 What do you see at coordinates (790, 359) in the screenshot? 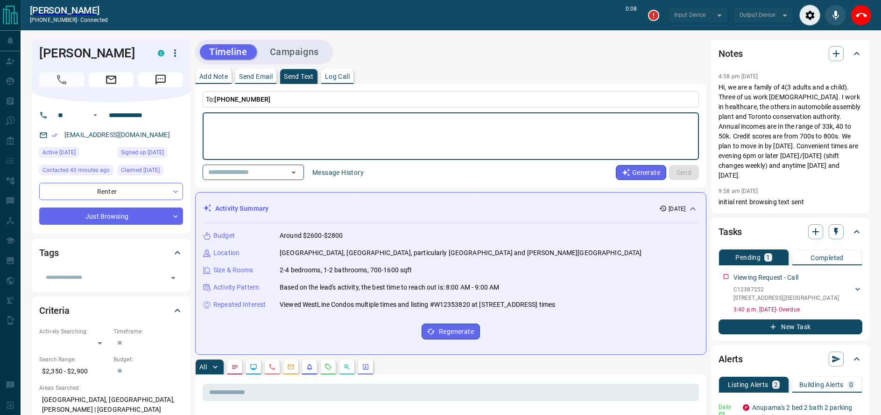
I see `div: Alerts` at bounding box center [790, 359].